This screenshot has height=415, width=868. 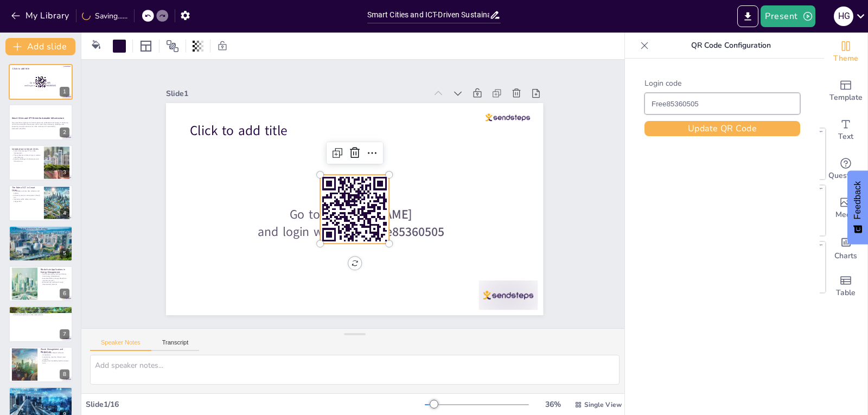 What do you see at coordinates (846, 208) in the screenshot?
I see `div: Add images, graphics, shapes or video` at bounding box center [846, 208].